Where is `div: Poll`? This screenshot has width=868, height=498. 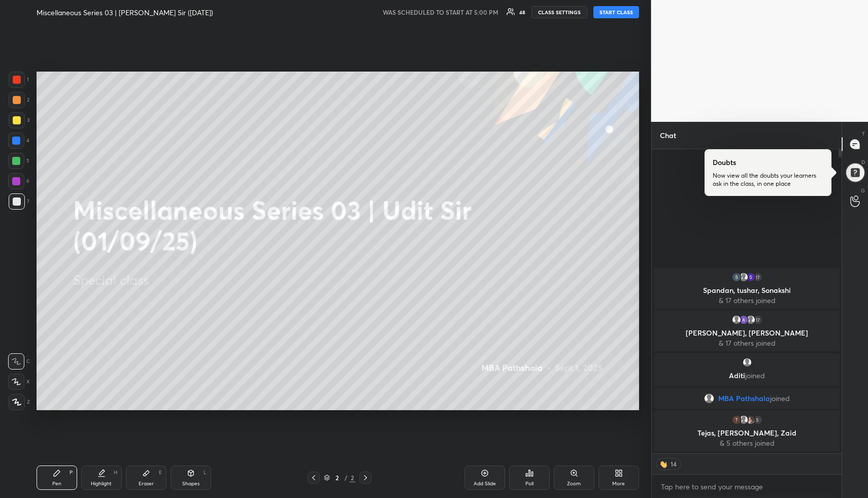
div: Poll is located at coordinates (529, 484).